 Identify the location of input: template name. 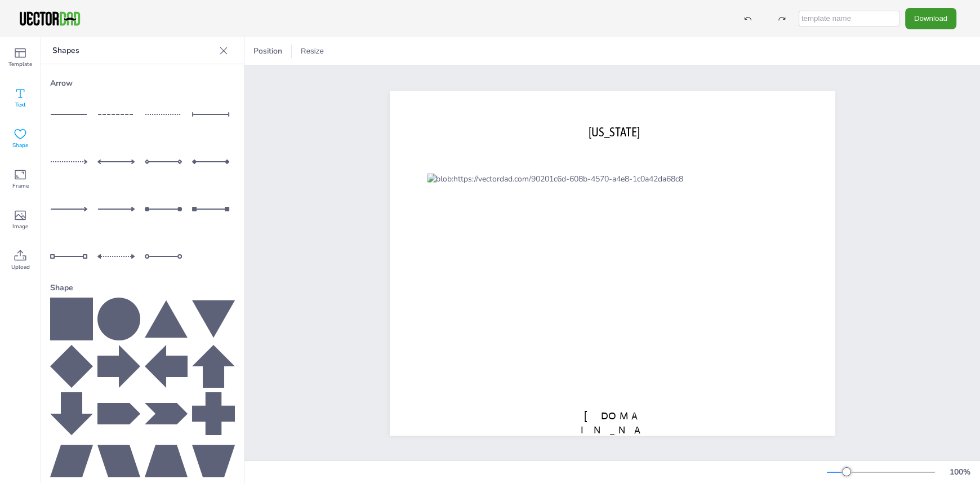
(849, 19).